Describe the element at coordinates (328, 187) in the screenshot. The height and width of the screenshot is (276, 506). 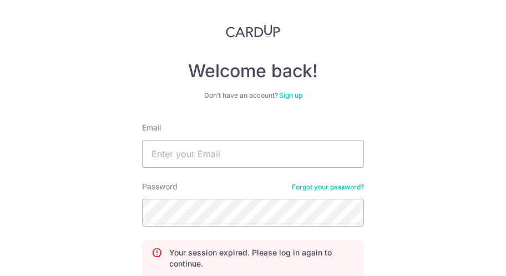
I see `a: Forgot your password?` at that location.